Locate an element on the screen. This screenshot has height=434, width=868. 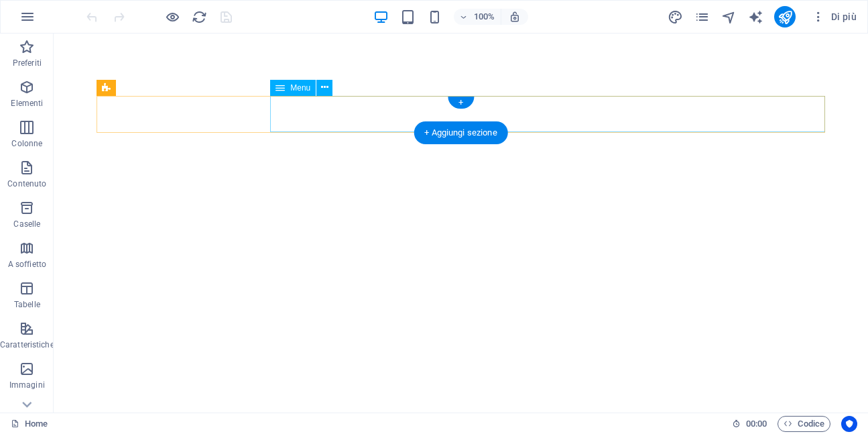
button: pages is located at coordinates (702, 17).